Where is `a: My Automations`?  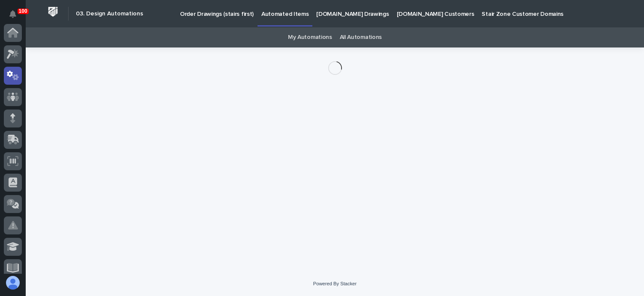
a: My Automations is located at coordinates (310, 37).